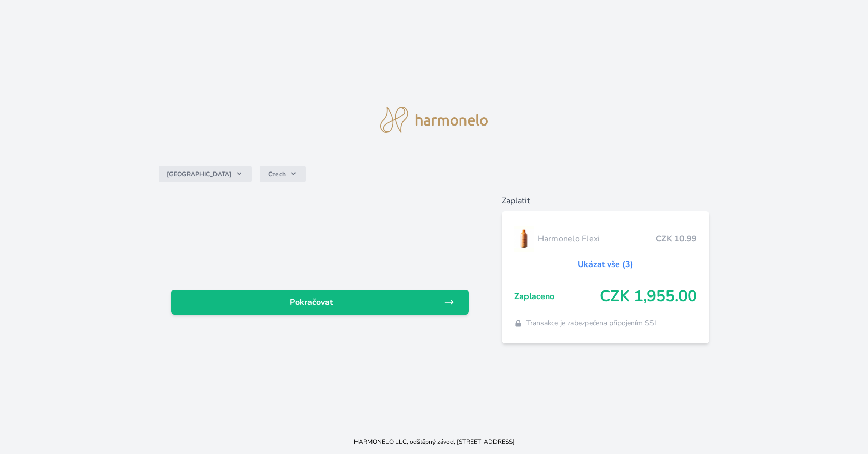 The height and width of the screenshot is (454, 868). Describe the element at coordinates (282, 174) in the screenshot. I see `button: Czech` at that location.